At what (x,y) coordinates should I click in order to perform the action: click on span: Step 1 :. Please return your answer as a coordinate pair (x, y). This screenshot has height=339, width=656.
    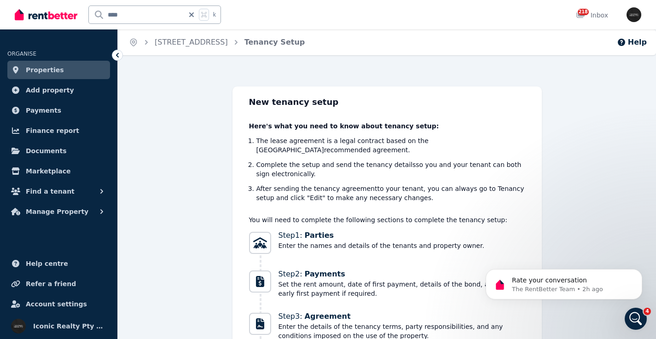
    Looking at the image, I should click on (381, 236).